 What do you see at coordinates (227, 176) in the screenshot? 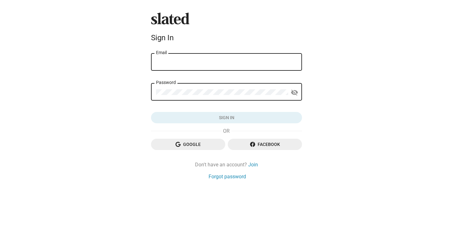
I see `a: Forgot password` at bounding box center [227, 176].